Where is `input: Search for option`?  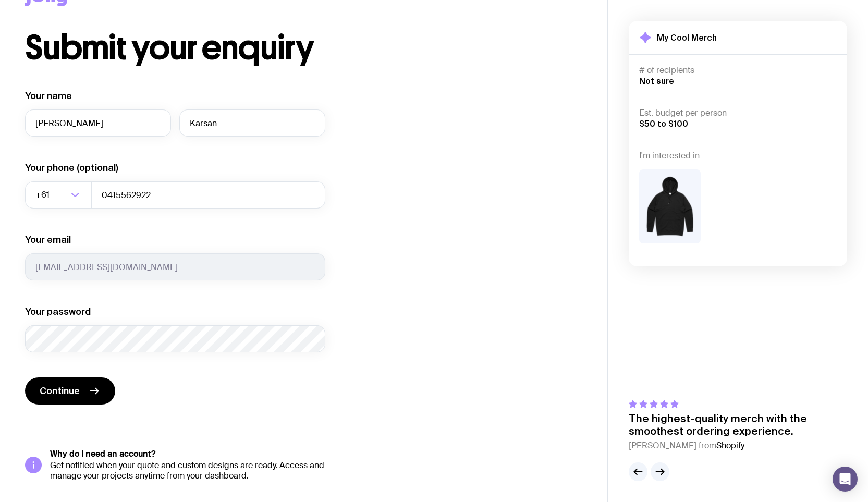
input: Search for option is located at coordinates (59, 195).